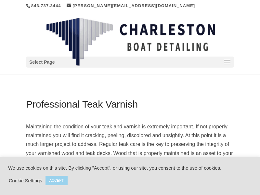 The height and width of the screenshot is (195, 260). What do you see at coordinates (42, 62) in the screenshot?
I see `span: Select Page` at bounding box center [42, 62].